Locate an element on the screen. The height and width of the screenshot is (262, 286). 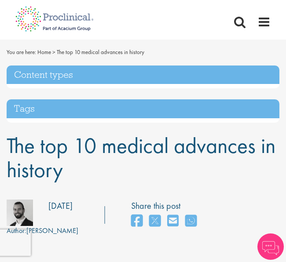
label: Share this post is located at coordinates (166, 206).